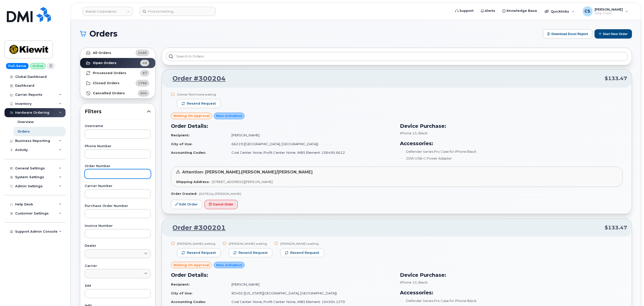  I want to click on button: Start New Order, so click(613, 34).